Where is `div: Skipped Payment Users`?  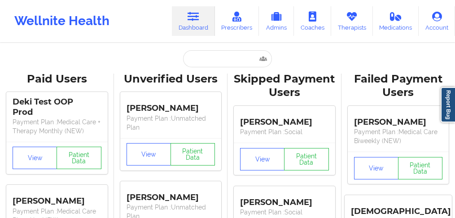 div: Skipped Payment Users is located at coordinates (284, 86).